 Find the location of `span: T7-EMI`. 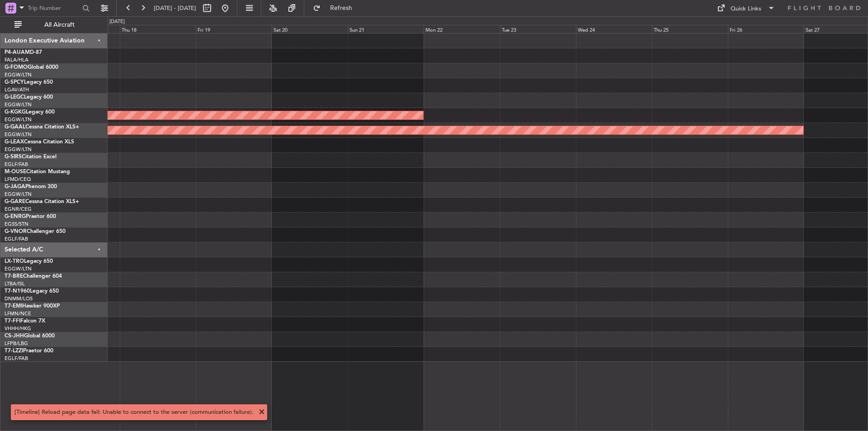

span: T7-EMI is located at coordinates (13, 306).